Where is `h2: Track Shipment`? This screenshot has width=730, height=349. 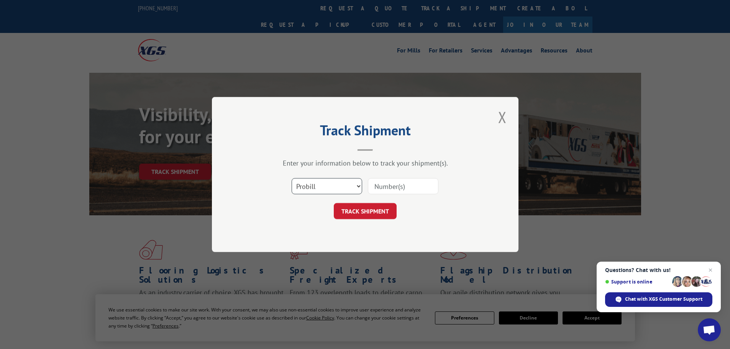 h2: Track Shipment is located at coordinates (365, 132).